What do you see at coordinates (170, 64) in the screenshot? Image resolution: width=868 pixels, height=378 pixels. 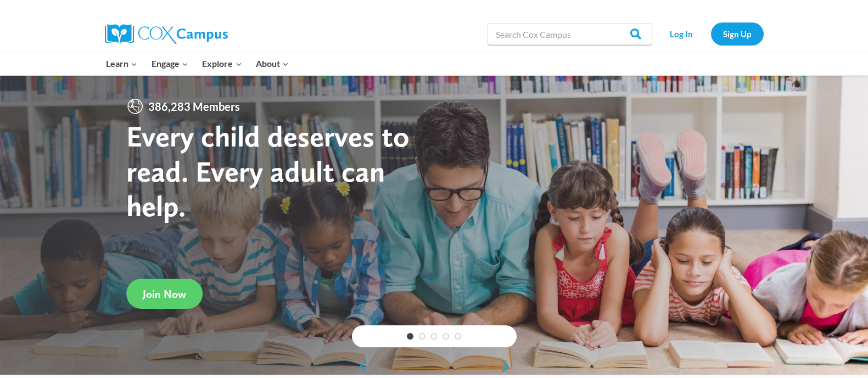 I see `span: Engage` at bounding box center [170, 64].